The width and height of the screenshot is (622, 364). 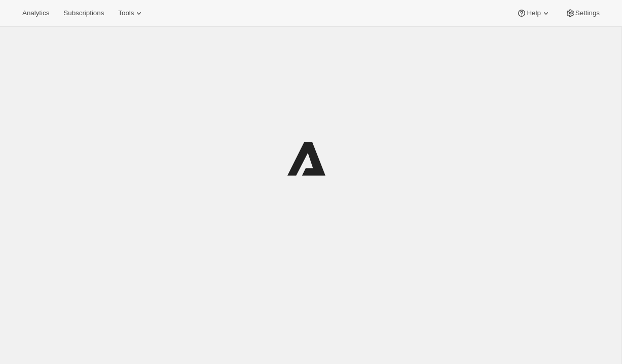 I want to click on span: Tools, so click(x=126, y=13).